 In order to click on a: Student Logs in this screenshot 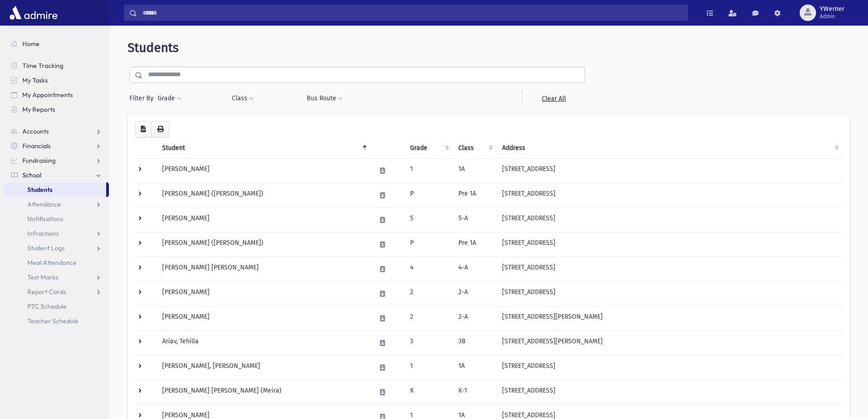, I will do `click(56, 248)`.